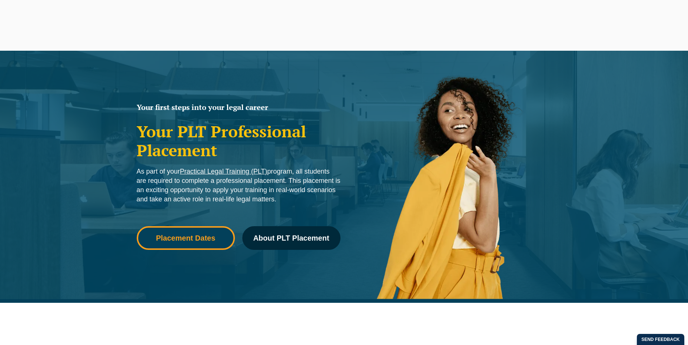 Image resolution: width=688 pixels, height=345 pixels. Describe the element at coordinates (291, 238) in the screenshot. I see `a: About PLT Placement` at that location.